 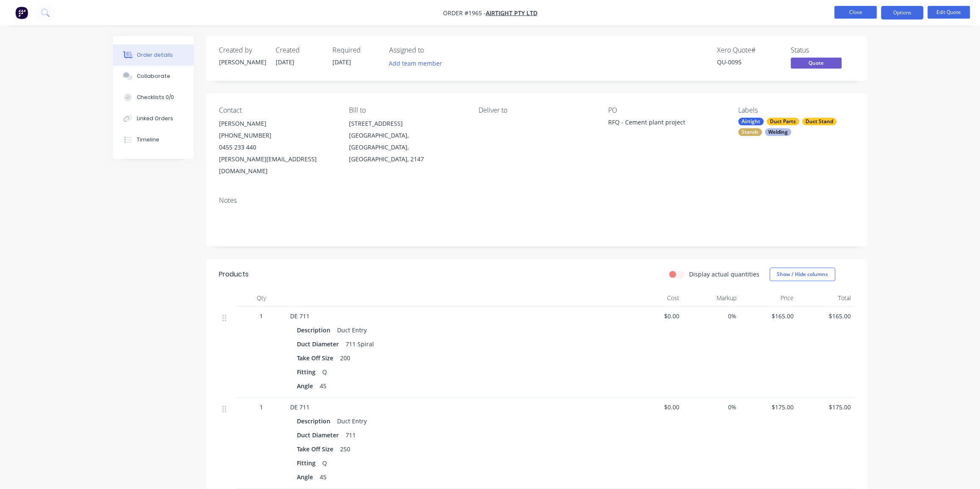 What do you see at coordinates (537, 110) in the screenshot?
I see `div: Deliver to` at bounding box center [537, 110].